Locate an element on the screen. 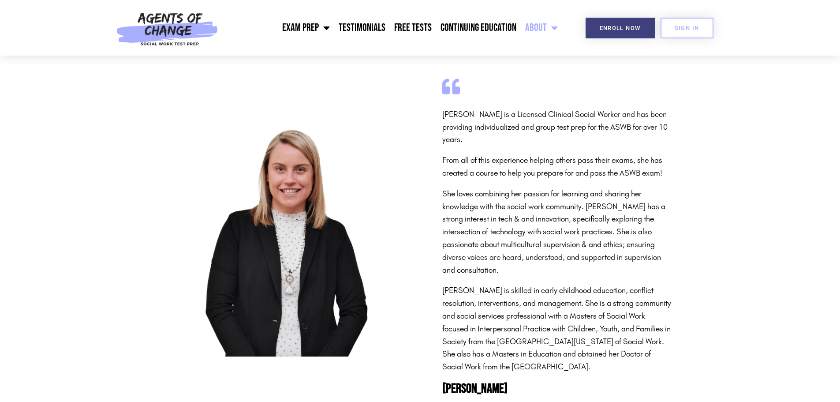 The image size is (840, 402). p: From all of this experience helping others pass their exams, she has created a course to help you... is located at coordinates (557, 167).